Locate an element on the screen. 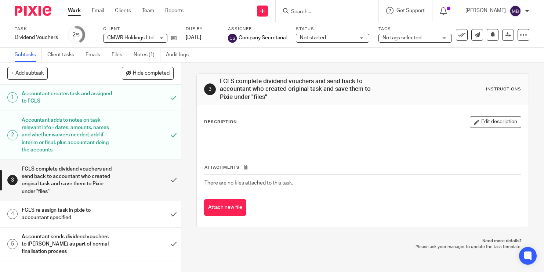 The image size is (544, 272). span: CMWR Holdings Ltd is located at coordinates (130, 38).